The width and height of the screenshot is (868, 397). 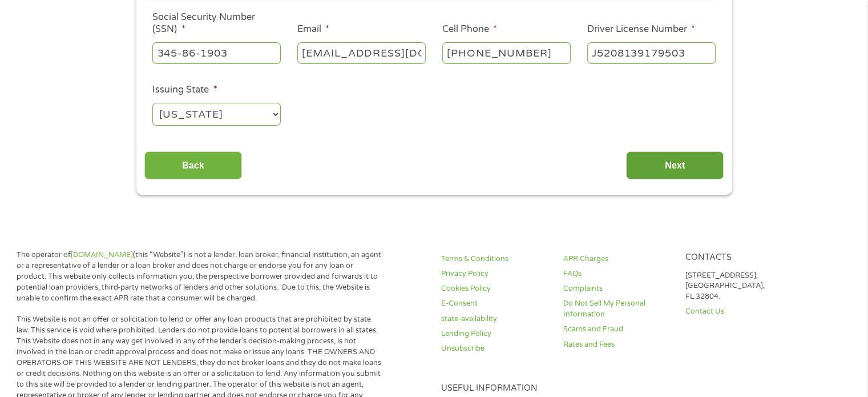 I want to click on input: Back, so click(x=193, y=165).